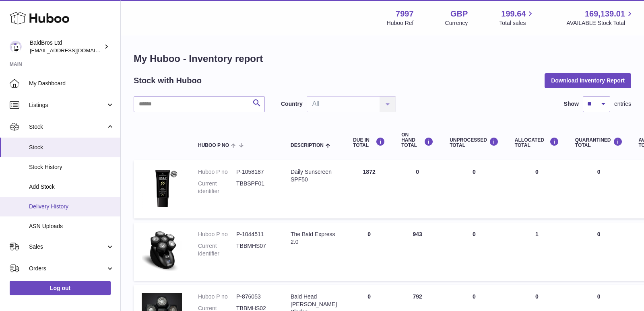 The height and width of the screenshot is (311, 644). What do you see at coordinates (599, 142) in the screenshot?
I see `div: QUARANTINED Total` at bounding box center [599, 142].